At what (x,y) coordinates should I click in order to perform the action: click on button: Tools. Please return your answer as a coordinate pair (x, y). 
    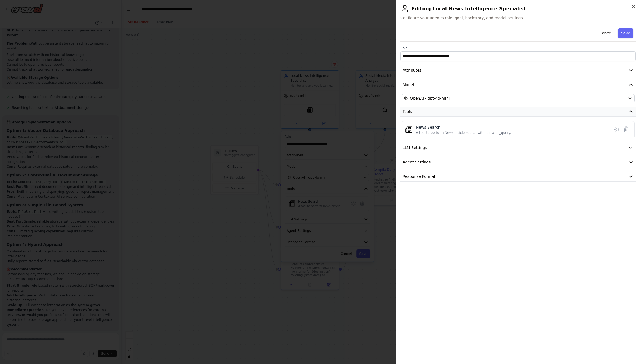
    Looking at the image, I should click on (518, 111).